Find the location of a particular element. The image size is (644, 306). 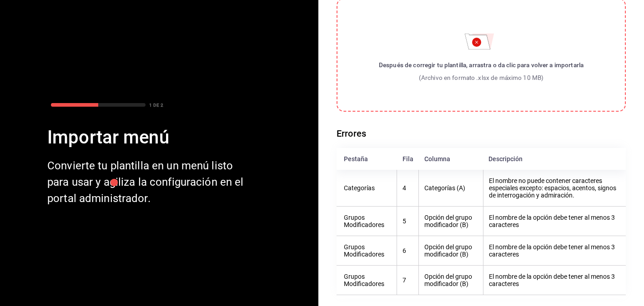

div: Descripción is located at coordinates (553, 159).